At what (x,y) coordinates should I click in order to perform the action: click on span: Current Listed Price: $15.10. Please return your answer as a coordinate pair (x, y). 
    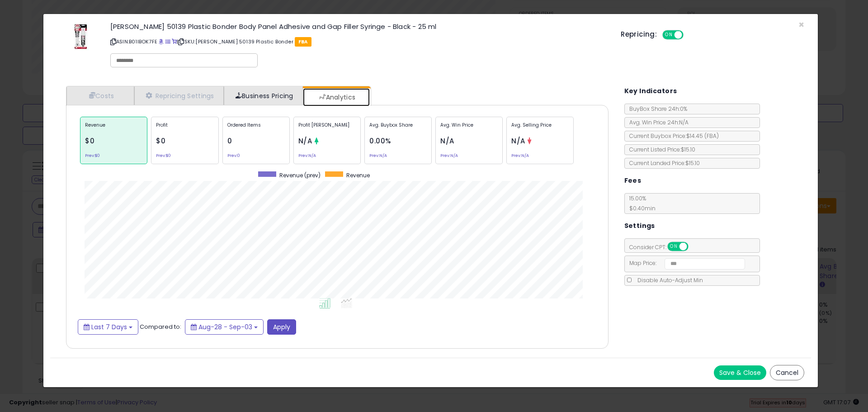
    Looking at the image, I should click on (660, 149).